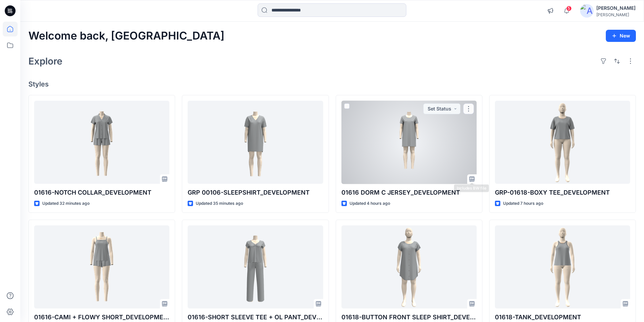 This screenshot has height=322, width=644. Describe the element at coordinates (562, 142) in the screenshot. I see `a: GRP-01618-BOXY TEE_DEVELOPMENT` at that location.